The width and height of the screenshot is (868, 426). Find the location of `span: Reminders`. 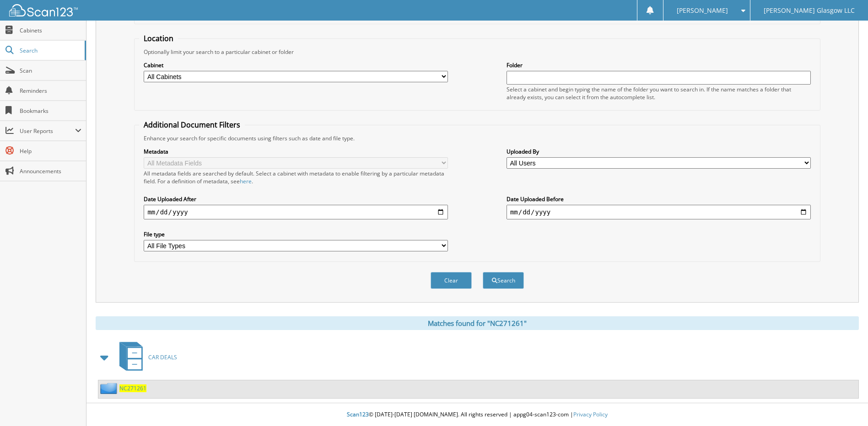

span: Reminders is located at coordinates (51, 91).